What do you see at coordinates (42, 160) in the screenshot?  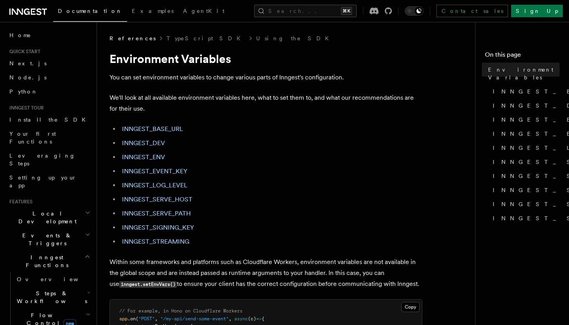 I see `span: Leveraging Steps` at bounding box center [42, 160].